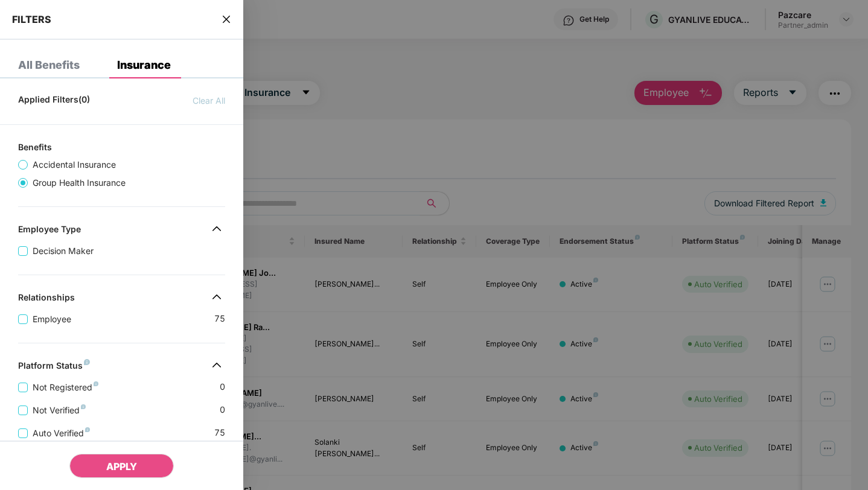  I want to click on span: Not Registered, so click(65, 387).